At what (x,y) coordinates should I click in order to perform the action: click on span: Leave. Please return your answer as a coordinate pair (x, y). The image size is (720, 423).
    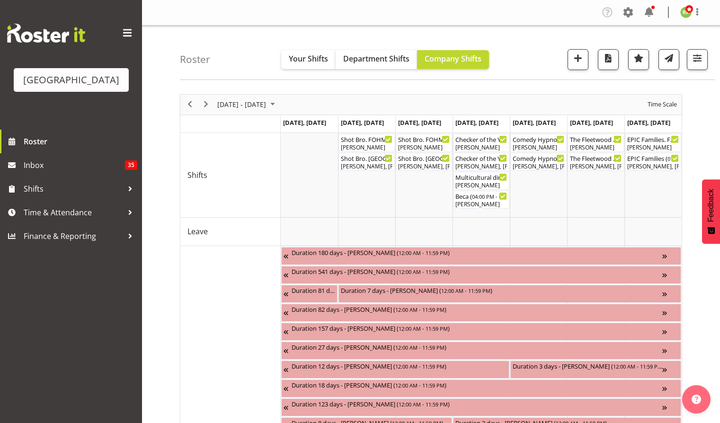
    Looking at the image, I should click on (197, 231).